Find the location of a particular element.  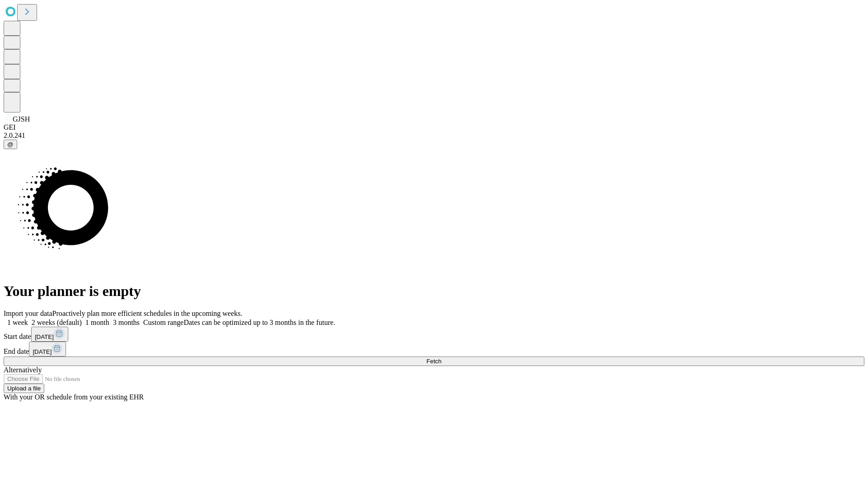

span: GJSH is located at coordinates (22, 119).